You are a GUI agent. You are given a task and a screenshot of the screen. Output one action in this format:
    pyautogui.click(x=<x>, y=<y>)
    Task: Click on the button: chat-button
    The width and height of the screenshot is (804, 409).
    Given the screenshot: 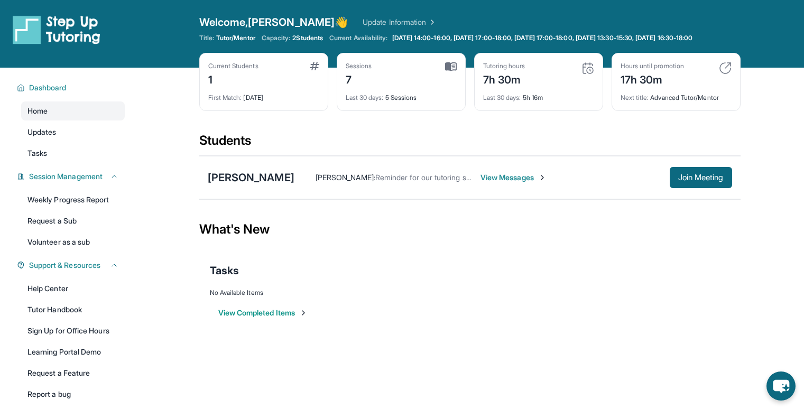 What is the action you would take?
    pyautogui.click(x=781, y=386)
    